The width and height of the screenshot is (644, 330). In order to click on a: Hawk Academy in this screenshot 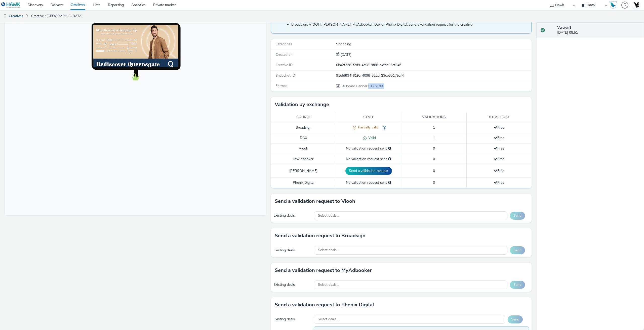, I will do `click(614, 5)`.